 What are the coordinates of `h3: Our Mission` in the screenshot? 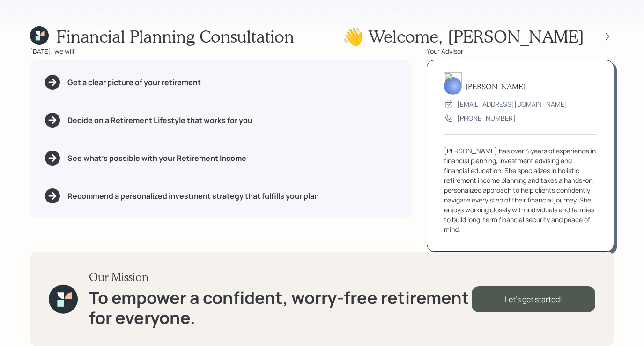 It's located at (280, 277).